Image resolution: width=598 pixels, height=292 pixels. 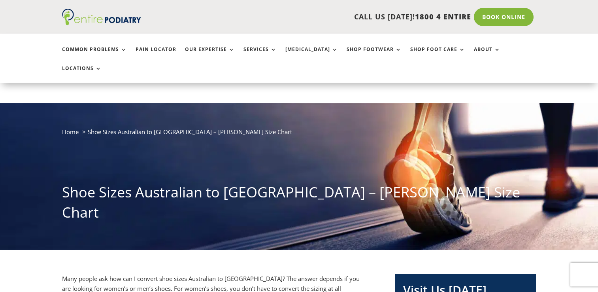 I want to click on img: logo (1), so click(x=102, y=17).